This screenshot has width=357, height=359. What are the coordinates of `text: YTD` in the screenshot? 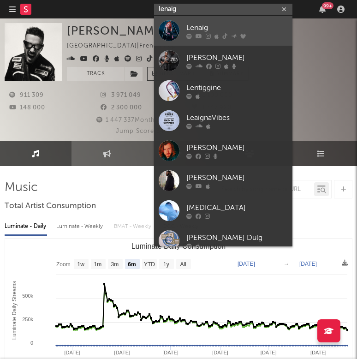 It's located at (149, 264).